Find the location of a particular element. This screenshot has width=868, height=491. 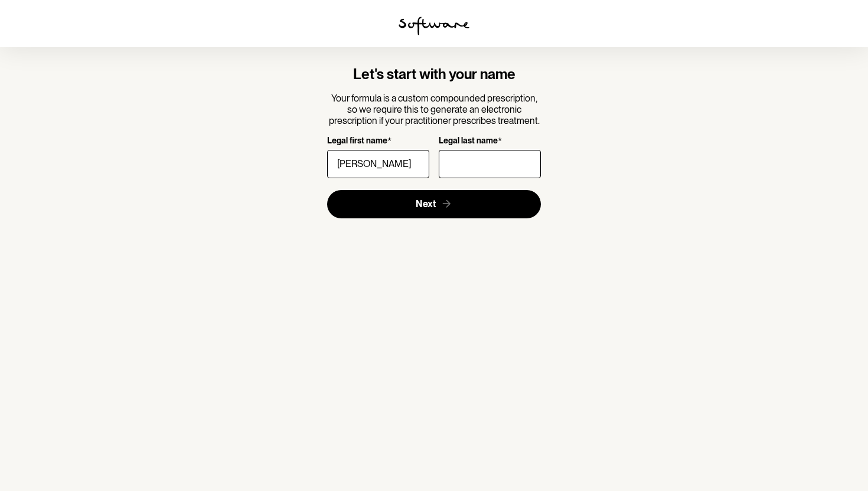

span: Next is located at coordinates (426, 204).